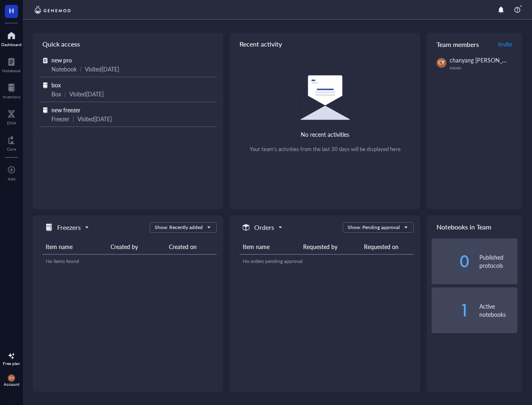 Image resolution: width=532 pixels, height=405 pixels. What do you see at coordinates (12, 10) in the screenshot?
I see `span: H` at bounding box center [12, 10].